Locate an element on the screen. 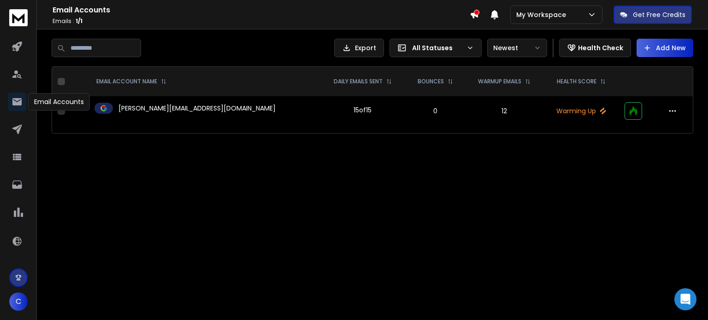 This screenshot has width=708, height=320. p: HEALTH SCORE is located at coordinates (576, 82).